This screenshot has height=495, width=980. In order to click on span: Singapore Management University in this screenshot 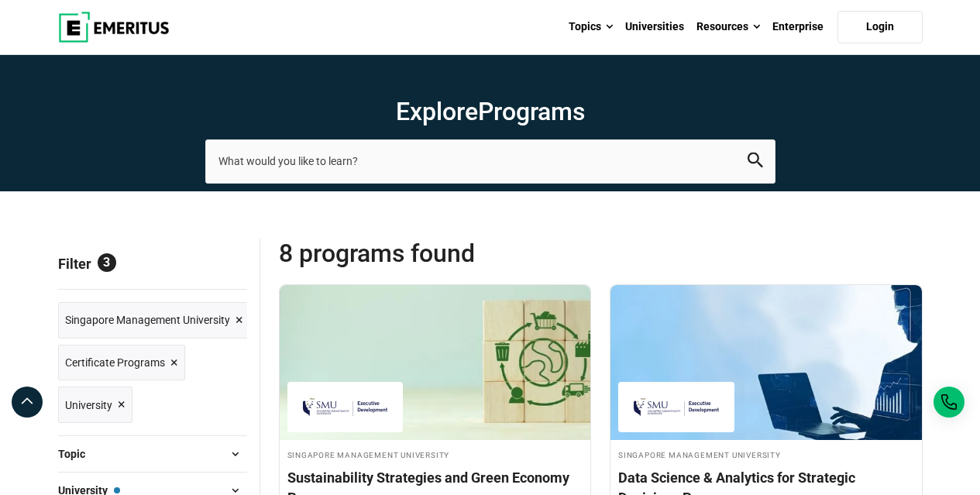, I will do `click(147, 320)`.